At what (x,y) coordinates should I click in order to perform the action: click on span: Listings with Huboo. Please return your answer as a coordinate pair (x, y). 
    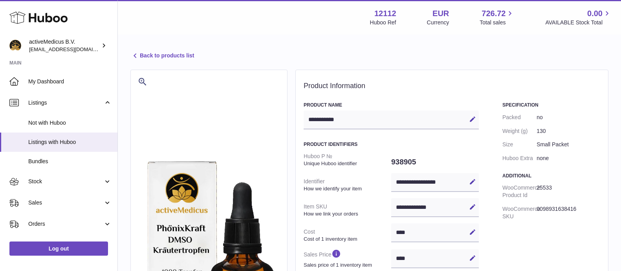
    Looking at the image, I should click on (70, 142).